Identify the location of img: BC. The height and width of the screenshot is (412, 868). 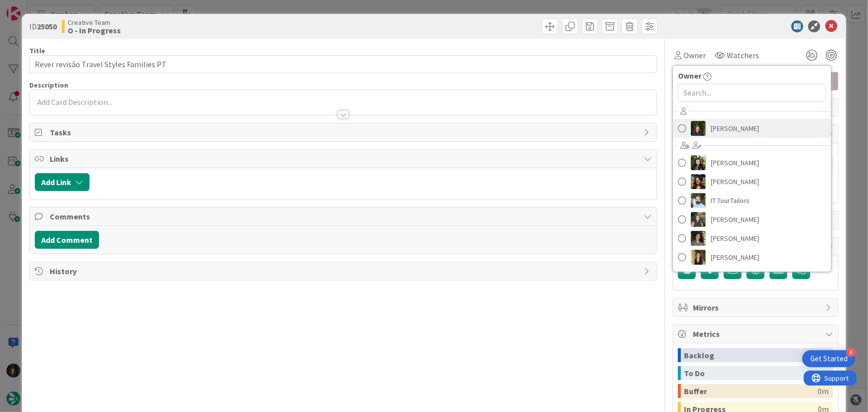
(699, 163).